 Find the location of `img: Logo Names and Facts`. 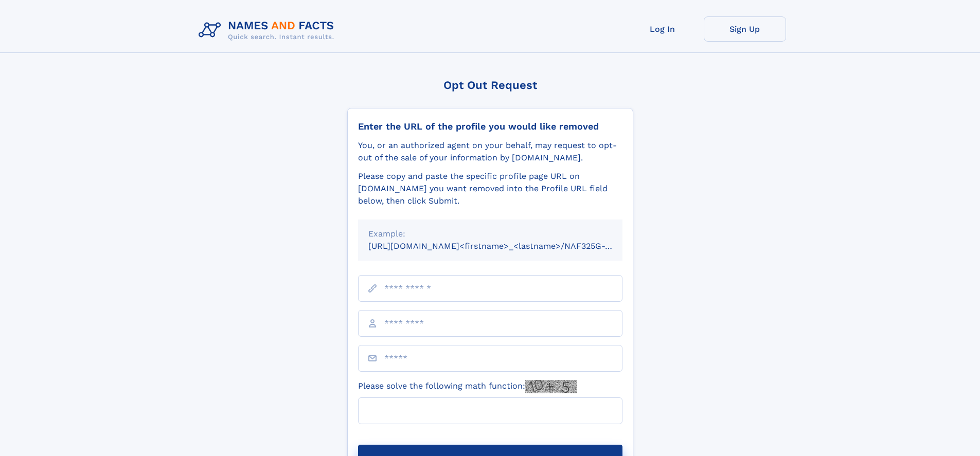

img: Logo Names and Facts is located at coordinates (268, 30).